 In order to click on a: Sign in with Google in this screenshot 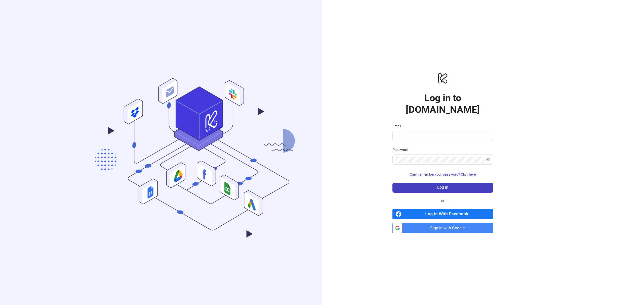, I will do `click(443, 228)`.